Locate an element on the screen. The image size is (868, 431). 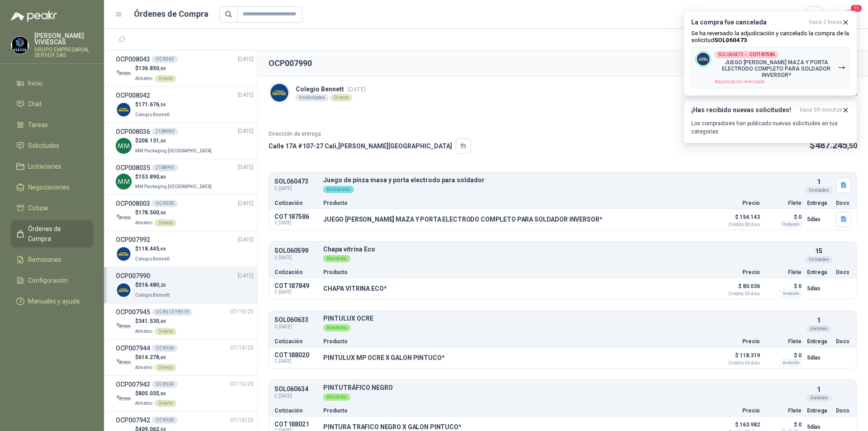
p: 15 is located at coordinates (818, 251).